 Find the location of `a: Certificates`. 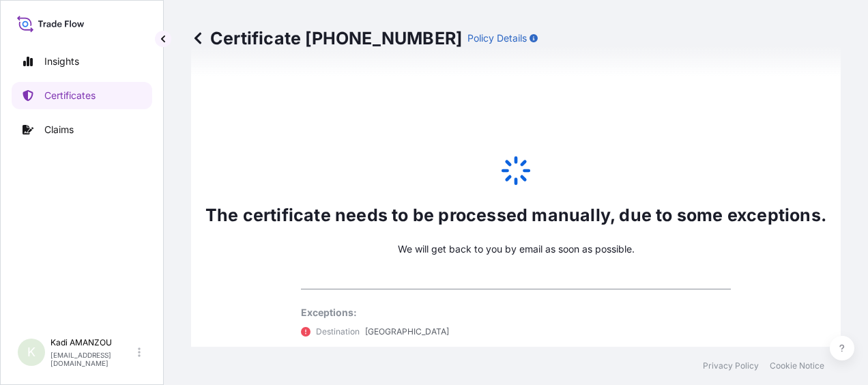

a: Certificates is located at coordinates (82, 95).